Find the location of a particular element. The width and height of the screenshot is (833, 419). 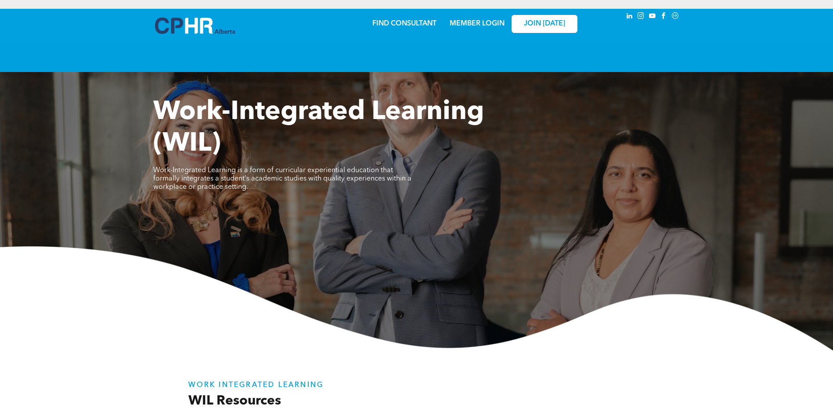

strong: WORK INTEGRATED LEARNING is located at coordinates (256, 385).